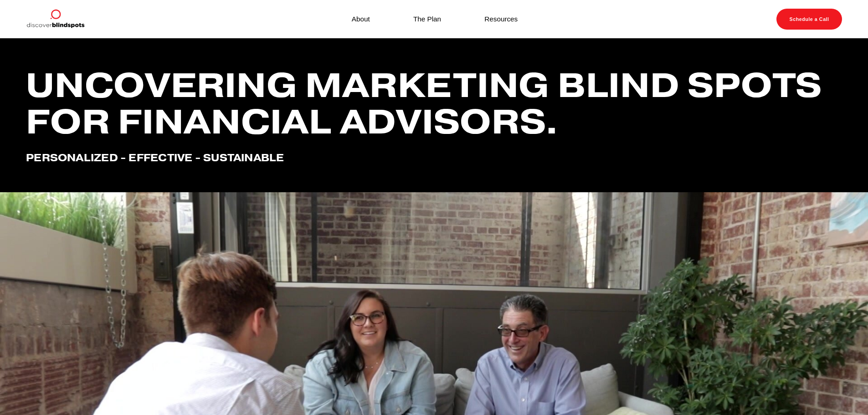 This screenshot has width=868, height=415. I want to click on h1: Uncovering marketing blind spots for financial advisors., so click(434, 103).